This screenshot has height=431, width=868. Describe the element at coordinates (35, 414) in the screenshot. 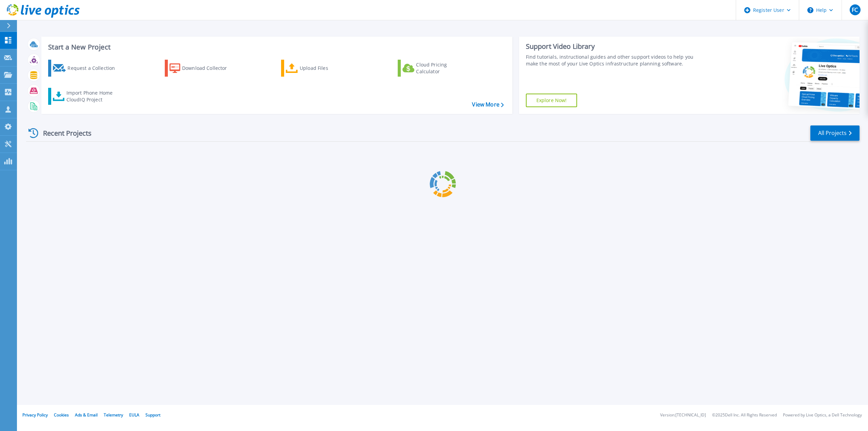

I see `a: Privacy Policy` at that location.